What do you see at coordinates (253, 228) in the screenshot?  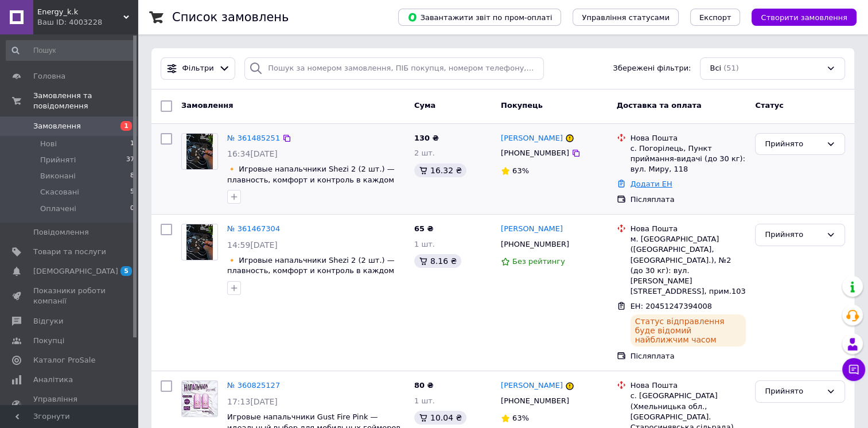 I see `a: № 361467304` at bounding box center [253, 228].